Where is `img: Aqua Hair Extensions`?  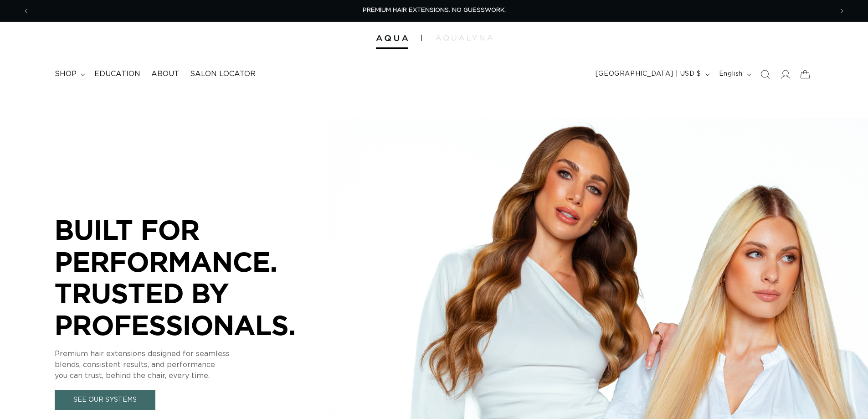 img: Aqua Hair Extensions is located at coordinates (392, 38).